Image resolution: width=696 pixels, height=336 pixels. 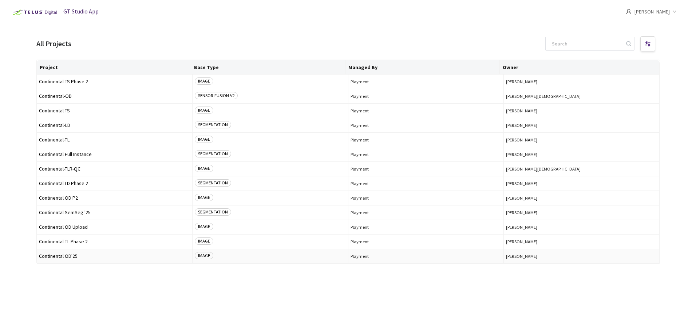 What do you see at coordinates (586, 44) in the screenshot?
I see `input: Search` at bounding box center [586, 44].